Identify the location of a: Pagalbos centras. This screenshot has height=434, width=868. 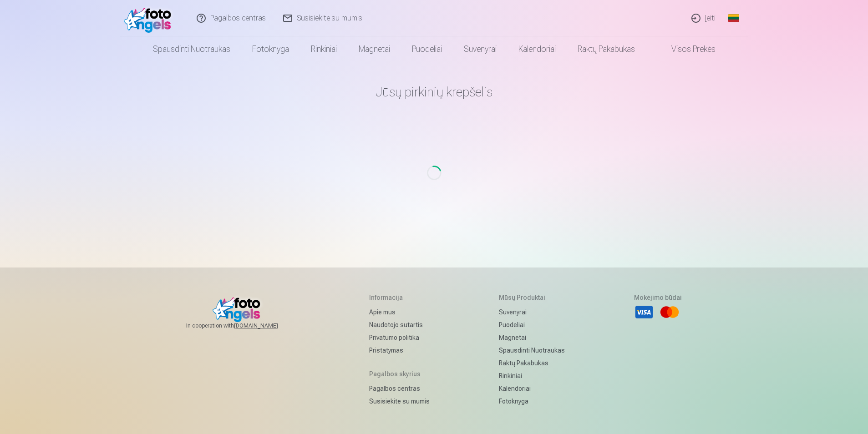
(399, 388).